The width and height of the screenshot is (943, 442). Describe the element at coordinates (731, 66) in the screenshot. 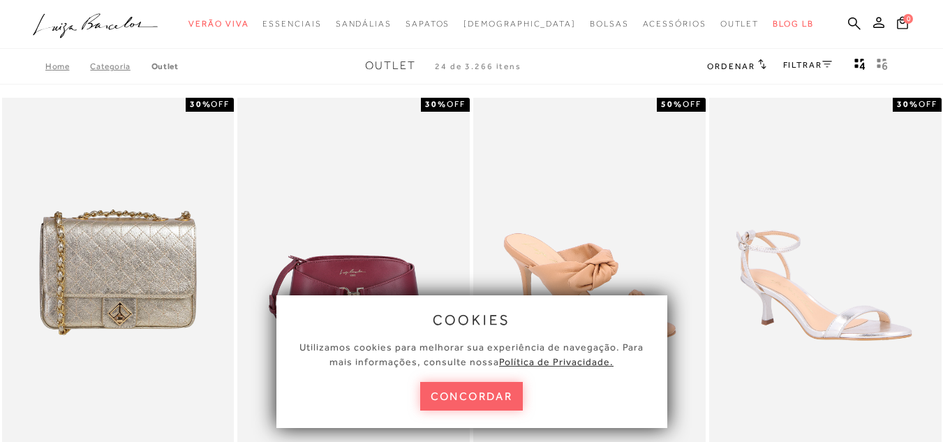

I see `span: Ordenar` at that location.